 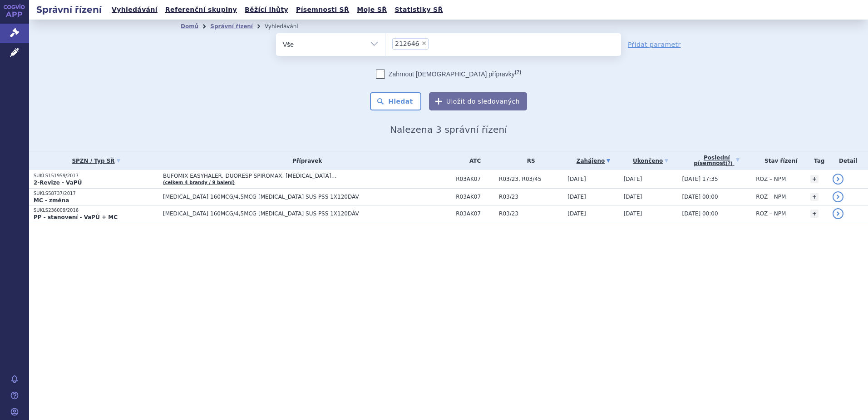 What do you see at coordinates (199, 182) in the screenshot?
I see `a: (celkem 4 brandy / 9 balení)` at bounding box center [199, 182].